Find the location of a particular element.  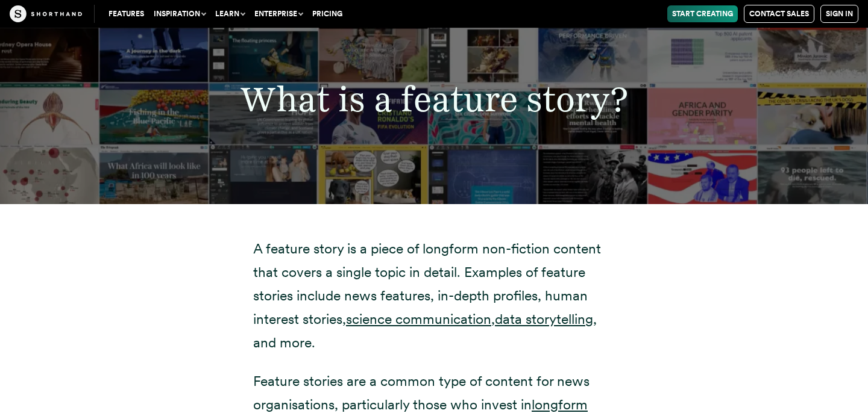

a: Pricing is located at coordinates (327, 14).